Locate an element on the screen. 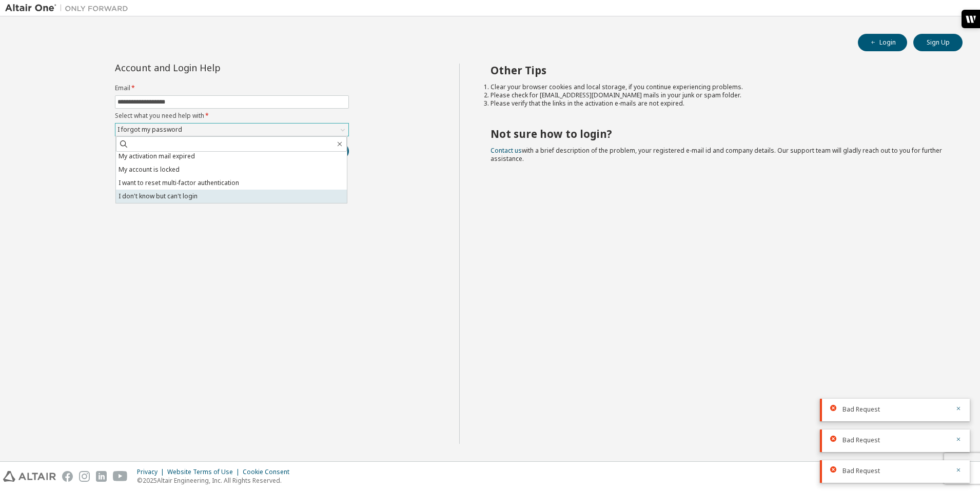 Image resolution: width=980 pixels, height=491 pixels. label: Email is located at coordinates (232, 88).